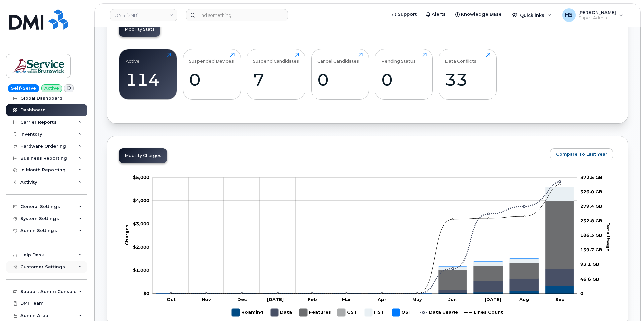  I want to click on tspan: $5,000, so click(141, 177).